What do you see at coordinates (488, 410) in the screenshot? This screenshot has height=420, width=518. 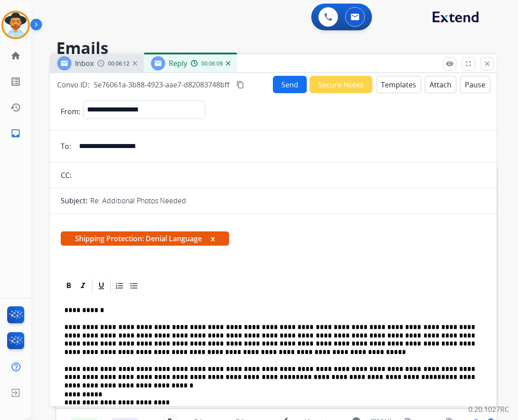 I see `p: 0.20.1027RC` at bounding box center [488, 410].